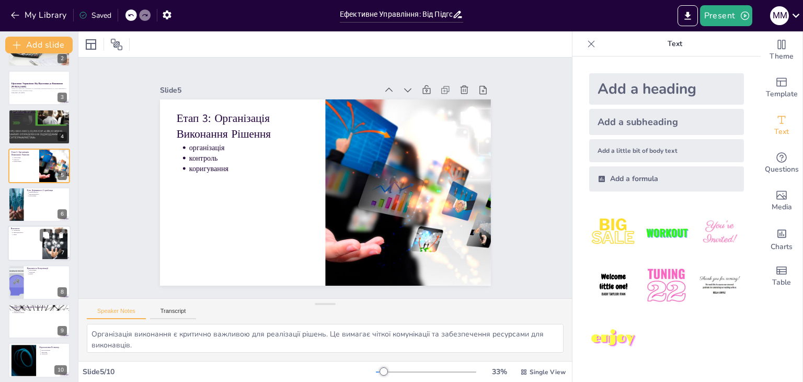 This screenshot has height=382, width=803. I want to click on span: Single View, so click(548, 372).